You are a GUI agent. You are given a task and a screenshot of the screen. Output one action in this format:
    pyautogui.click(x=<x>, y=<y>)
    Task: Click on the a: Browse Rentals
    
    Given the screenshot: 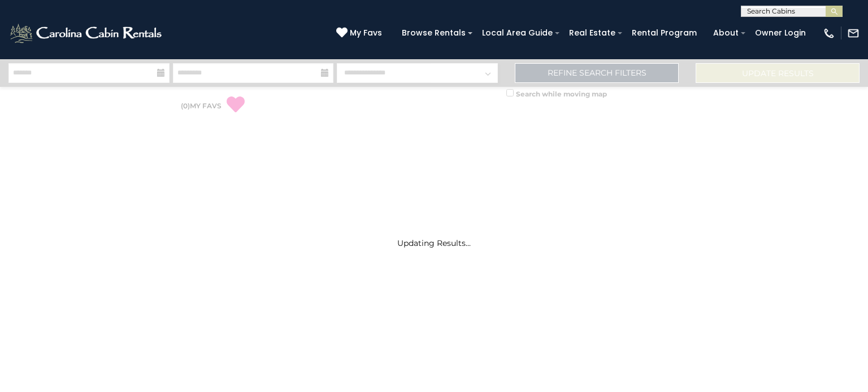 What is the action you would take?
    pyautogui.click(x=433, y=33)
    